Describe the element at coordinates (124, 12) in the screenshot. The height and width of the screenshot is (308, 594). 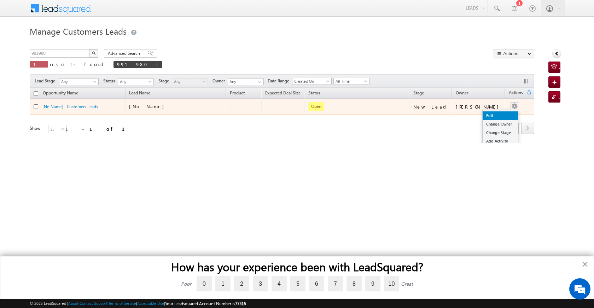
I see `div: Minimize live chat window` at that location.